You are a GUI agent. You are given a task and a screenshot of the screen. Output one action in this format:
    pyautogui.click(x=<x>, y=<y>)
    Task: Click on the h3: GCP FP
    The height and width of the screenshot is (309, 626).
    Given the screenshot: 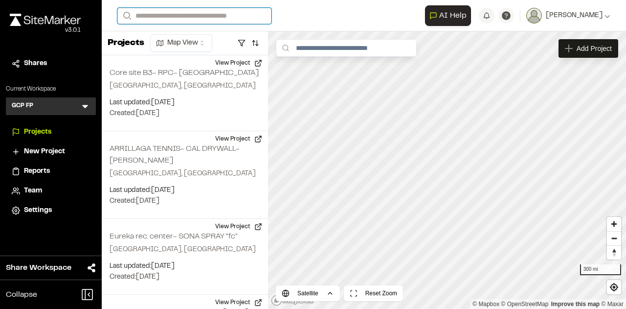 What is the action you would take?
    pyautogui.click(x=23, y=106)
    